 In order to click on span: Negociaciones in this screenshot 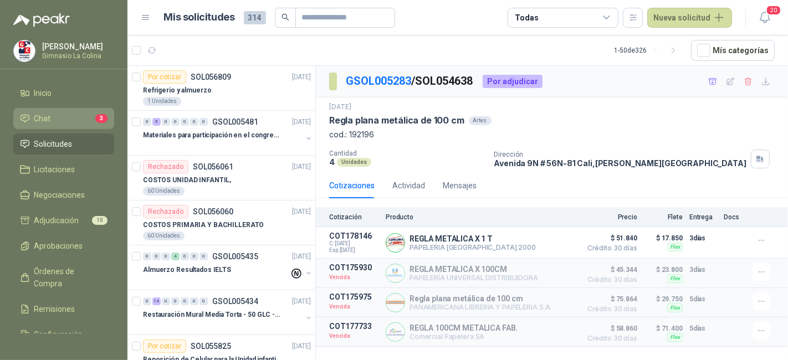, I will do `click(60, 195)`.